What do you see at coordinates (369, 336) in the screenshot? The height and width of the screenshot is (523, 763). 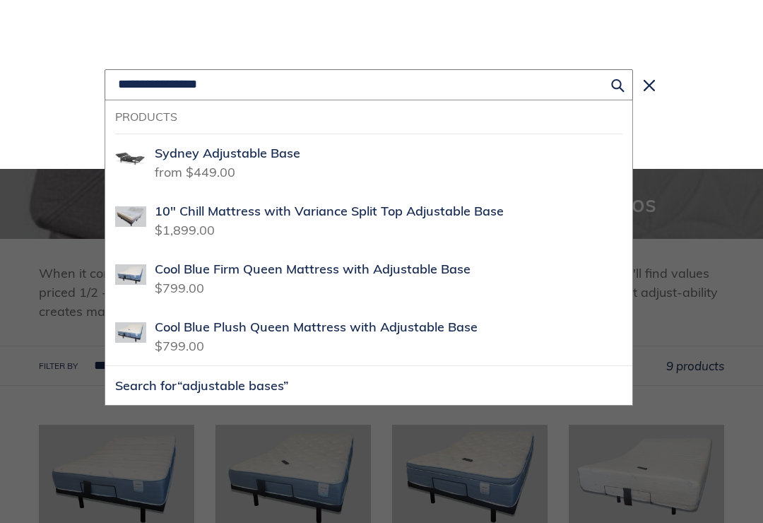 I see `a: Cool Blue Plush Queen Mattress with Adjustable BaseCool Blue Plush Queen Mattress with Adjustable...` at bounding box center [369, 336].